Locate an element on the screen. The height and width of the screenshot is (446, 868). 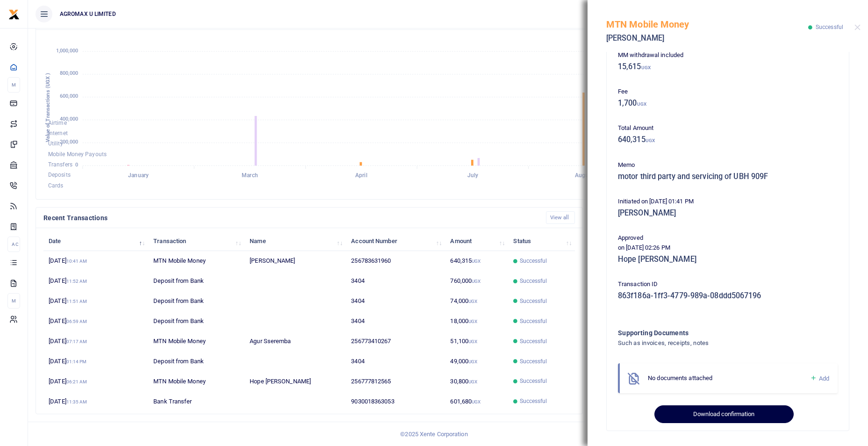
small: 06:59 AM is located at coordinates (76, 321).